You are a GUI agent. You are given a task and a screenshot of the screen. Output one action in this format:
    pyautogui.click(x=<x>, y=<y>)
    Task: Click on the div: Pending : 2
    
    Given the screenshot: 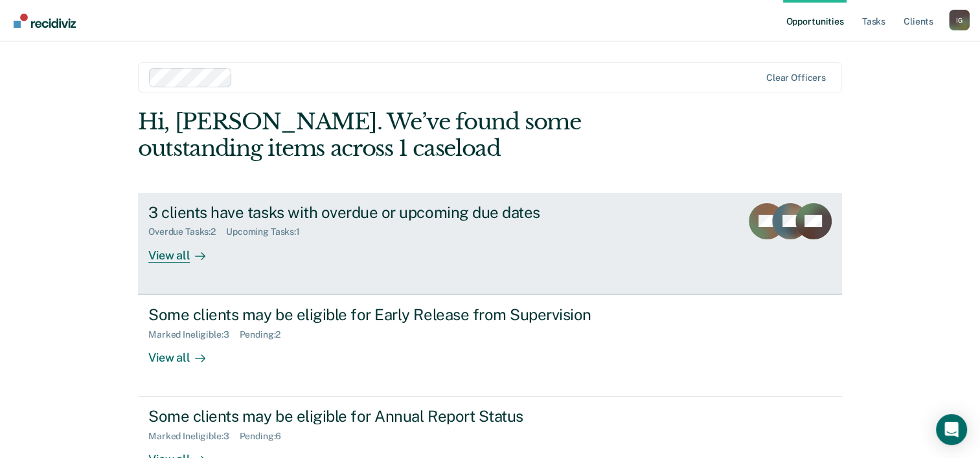 What is the action you would take?
    pyautogui.click(x=266, y=335)
    